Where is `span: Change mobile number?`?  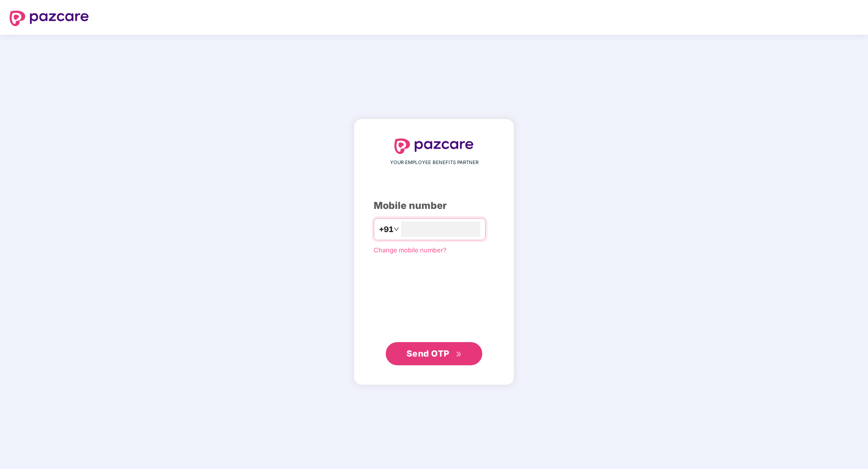
span: Change mobile number? is located at coordinates (410, 250).